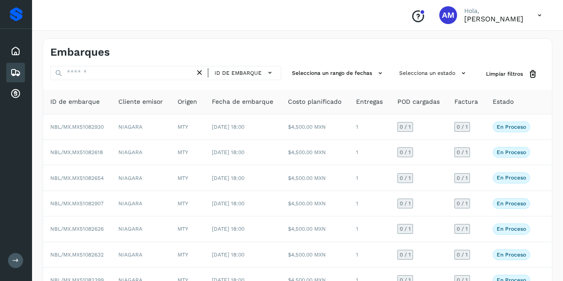  What do you see at coordinates (80, 52) in the screenshot?
I see `h4: Embarques` at bounding box center [80, 52].